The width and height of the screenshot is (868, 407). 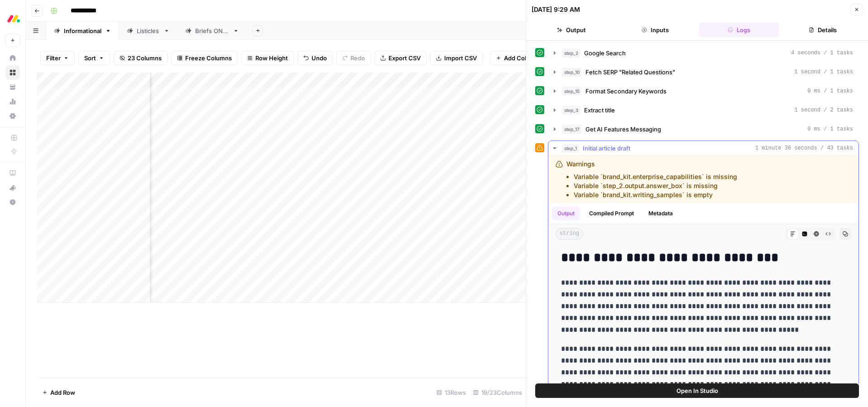 What do you see at coordinates (148, 31) in the screenshot?
I see `div: Listicles` at bounding box center [148, 31].